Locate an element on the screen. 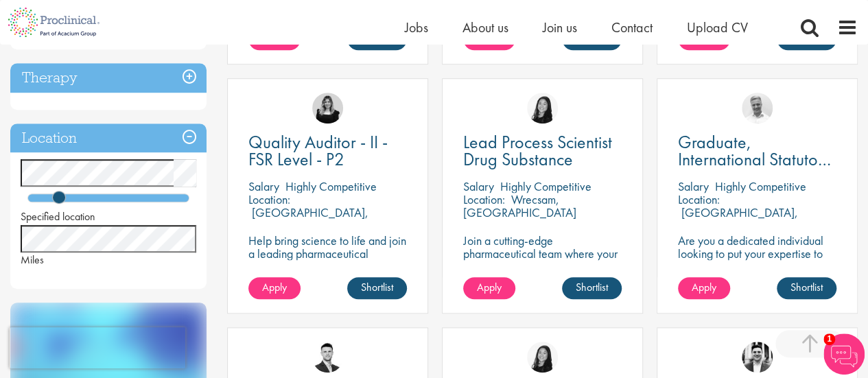 The image size is (868, 378). span: Join us is located at coordinates (560, 27).